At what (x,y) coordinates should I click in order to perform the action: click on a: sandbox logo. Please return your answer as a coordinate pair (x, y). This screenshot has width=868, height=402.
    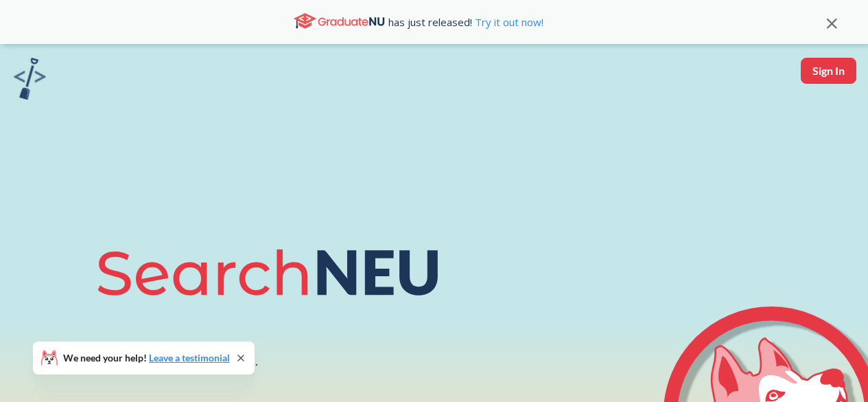
    Looking at the image, I should click on (30, 81).